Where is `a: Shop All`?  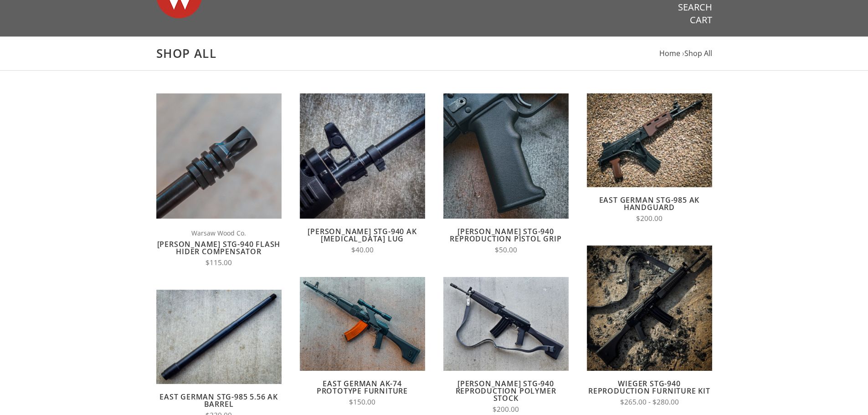 a: Shop All is located at coordinates (698, 53).